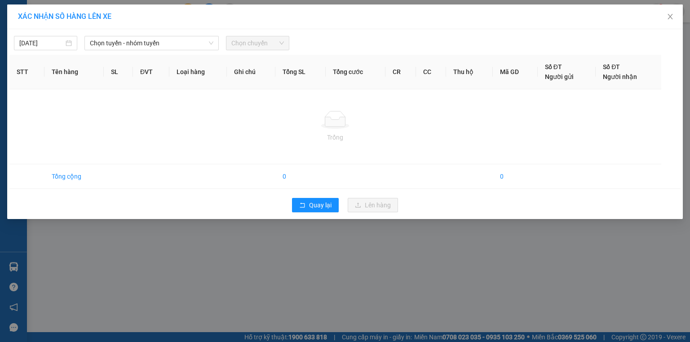  I want to click on span: XÁC NHẬN SỐ HÀNG LÊN XE, so click(65, 16).